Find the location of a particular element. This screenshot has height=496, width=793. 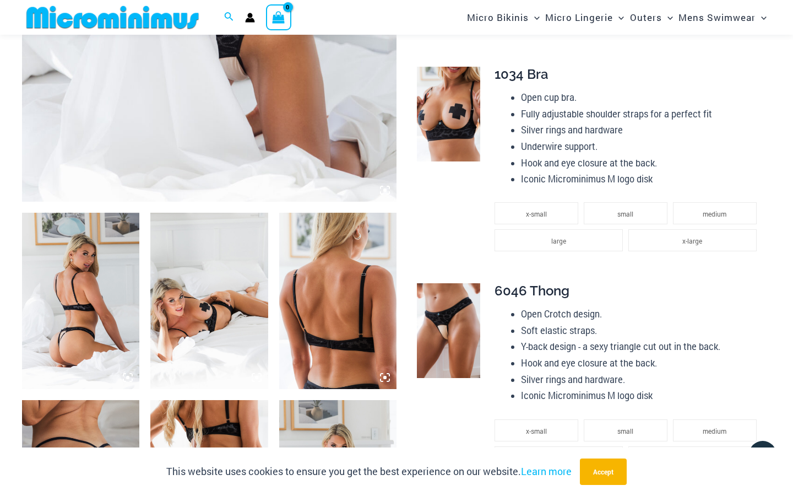

p: This website uses cookies to ensure you get the best experience on our website. is located at coordinates (369, 471).